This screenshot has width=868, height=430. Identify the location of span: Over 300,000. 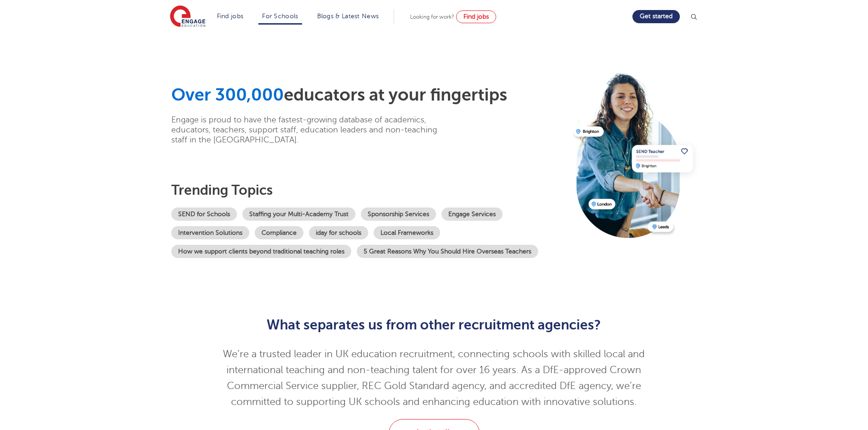
(227, 95).